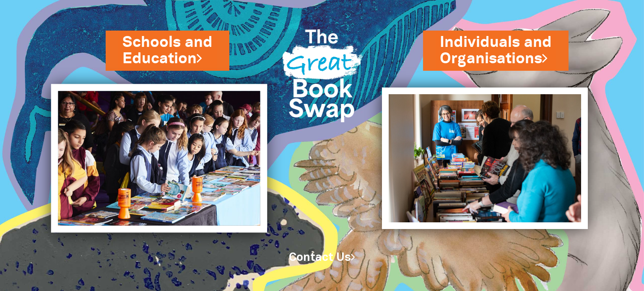  I want to click on a: Individuals andOrganisations, so click(495, 51).